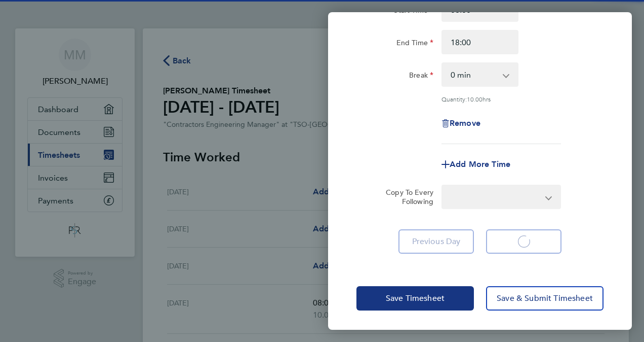  I want to click on button: Save & Submit Timesheet, so click(545, 298).